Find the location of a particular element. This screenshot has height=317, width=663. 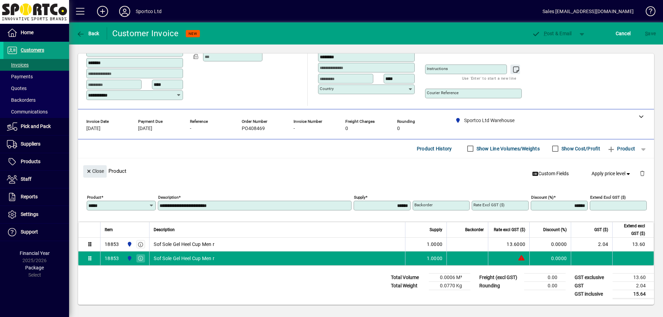

a: Settings is located at coordinates (36, 215).